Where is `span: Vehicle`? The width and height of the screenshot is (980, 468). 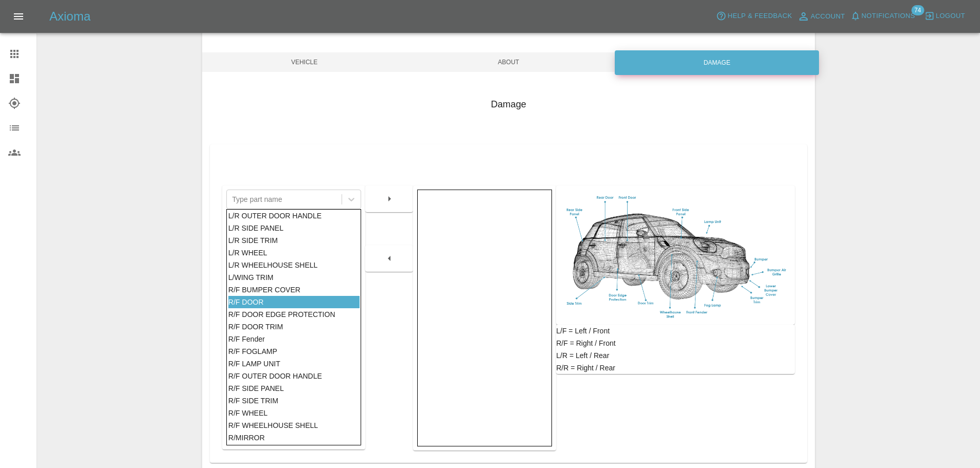
span: Vehicle is located at coordinates (304, 62).